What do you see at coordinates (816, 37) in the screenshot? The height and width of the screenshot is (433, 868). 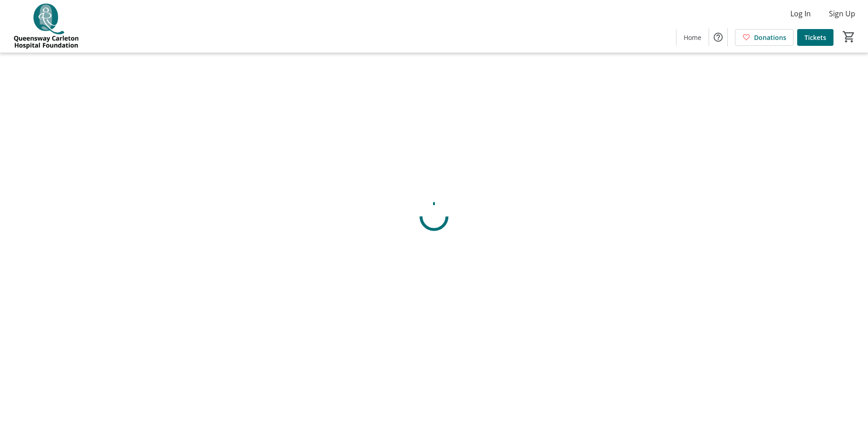 I see `a: Tickets` at bounding box center [816, 37].